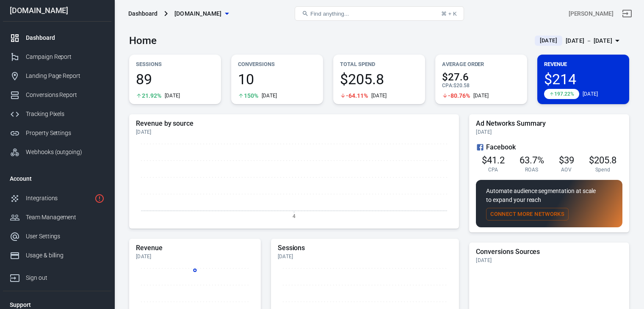 The width and height of the screenshot is (644, 309). I want to click on div: Property Settings, so click(65, 133).